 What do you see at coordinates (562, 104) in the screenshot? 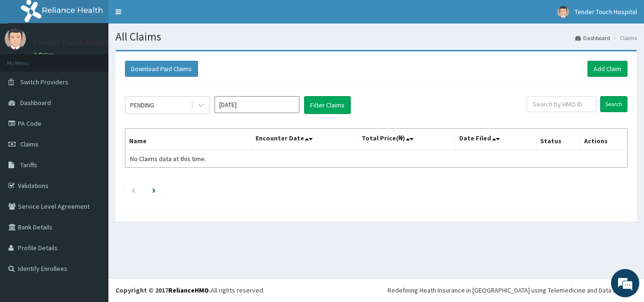
I see `input: Search by HMO ID` at bounding box center [562, 104].